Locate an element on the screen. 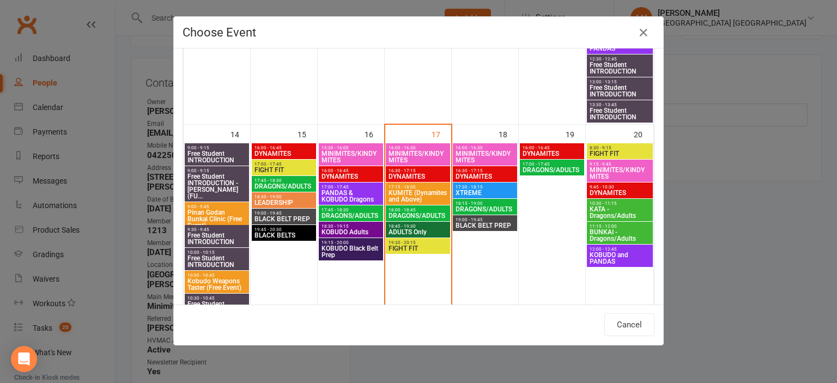 The height and width of the screenshot is (383, 837). span: 10:30 - 11:15 is located at coordinates (619, 203).